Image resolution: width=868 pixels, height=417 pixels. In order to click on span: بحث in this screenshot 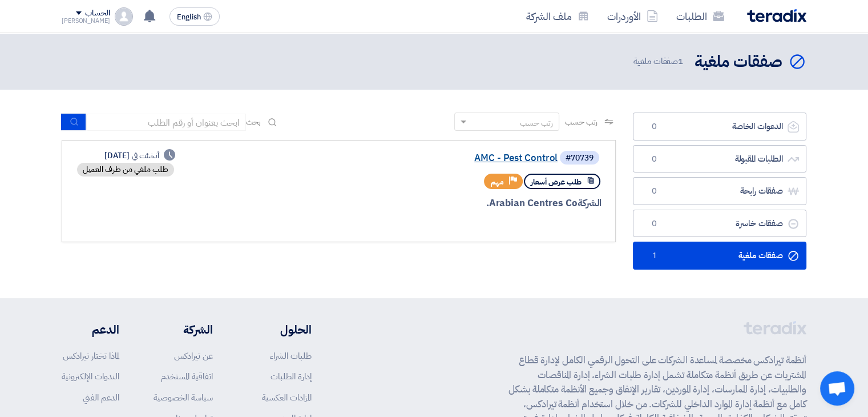, I will do `click(253, 121)`.